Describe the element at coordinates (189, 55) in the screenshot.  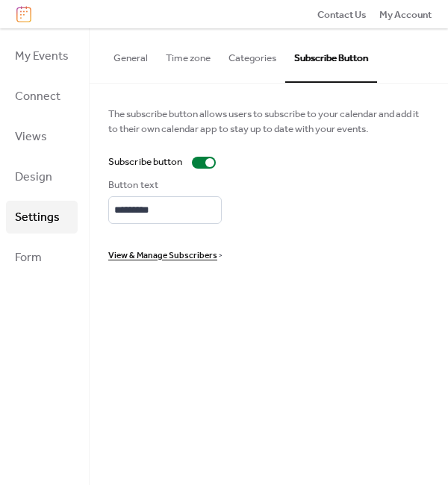
I see `button: Time zone` at that location.